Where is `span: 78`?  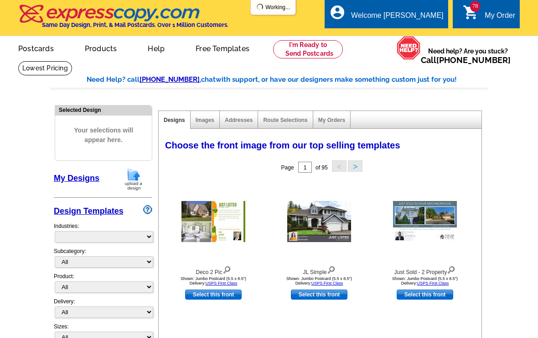 span: 78 is located at coordinates (475, 6).